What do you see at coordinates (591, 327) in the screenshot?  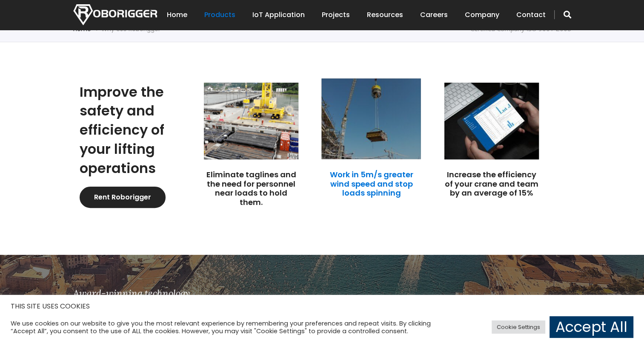 I see `a: Accept All` at bounding box center [591, 327].